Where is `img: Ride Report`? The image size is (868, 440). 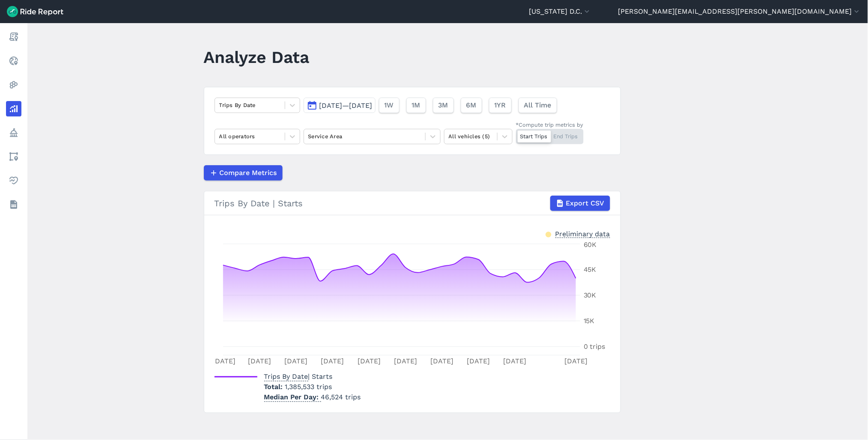 img: Ride Report is located at coordinates (35, 12).